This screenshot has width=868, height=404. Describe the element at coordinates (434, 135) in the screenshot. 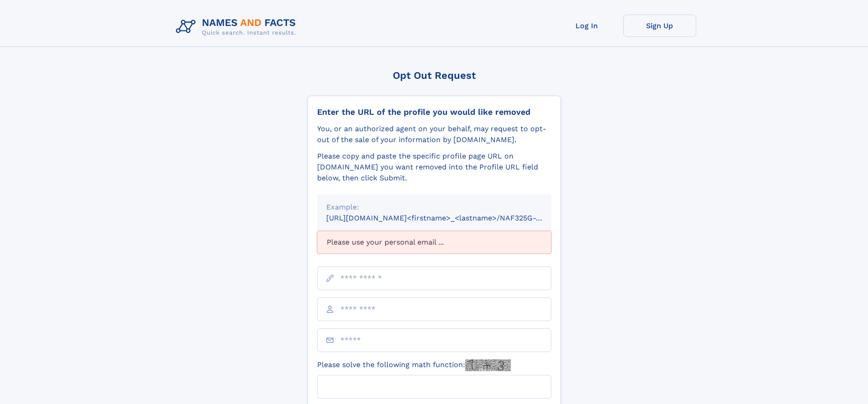

I see `div: You, or an authorized agent on your behalf, may request to opt-out of the sale of your informatio...` at that location.